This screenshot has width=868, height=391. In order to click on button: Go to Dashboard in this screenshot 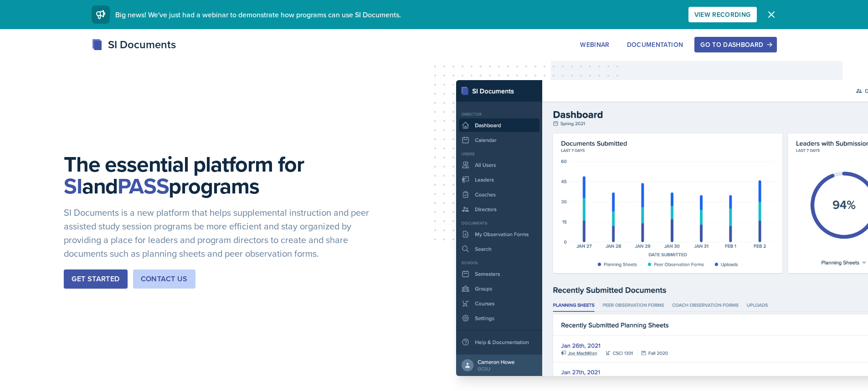, I will do `click(736, 44)`.